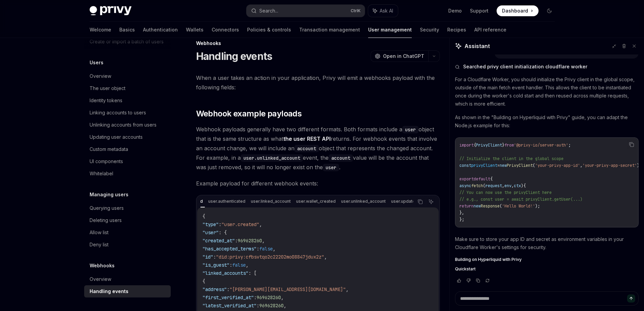 This screenshot has height=311, width=644. I want to click on span: "linked_accounts", so click(225, 273).